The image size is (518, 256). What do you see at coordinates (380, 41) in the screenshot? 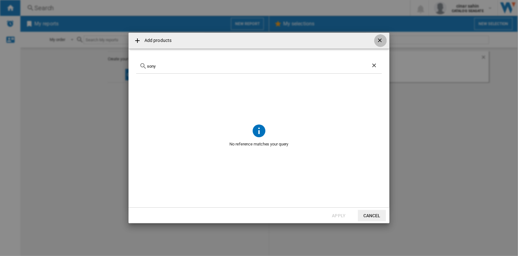
I see `ng-md-icon: getI18NText('BUTTONS.CLOSE_DIALOG')` at bounding box center [380, 41].